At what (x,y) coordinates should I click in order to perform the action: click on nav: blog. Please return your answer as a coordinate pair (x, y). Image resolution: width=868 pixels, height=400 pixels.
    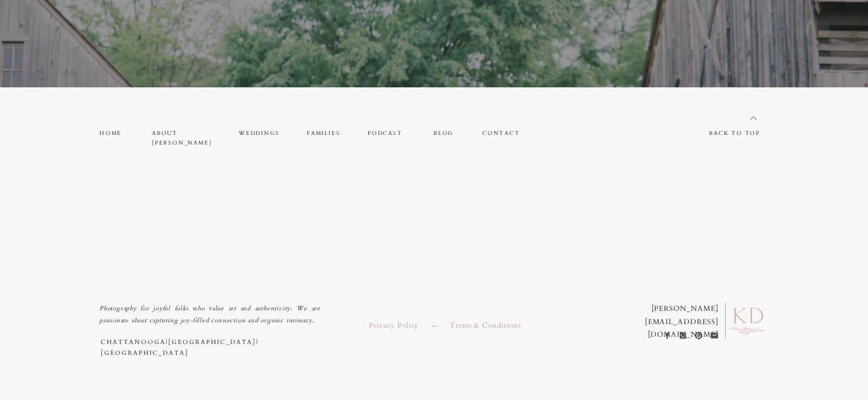
    Looking at the image, I should click on (444, 133).